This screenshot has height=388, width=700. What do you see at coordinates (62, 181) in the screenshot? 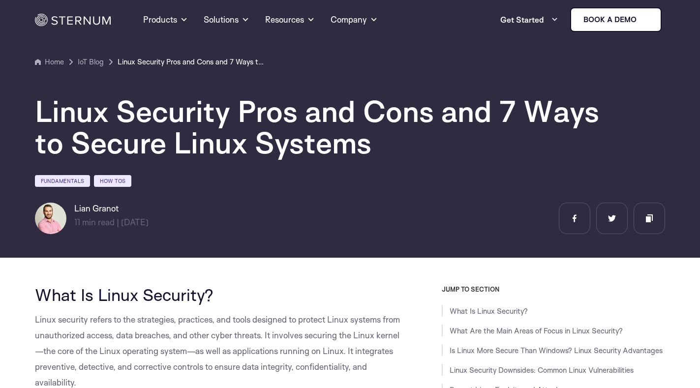
I see `a: Fundamentals` at bounding box center [62, 181].